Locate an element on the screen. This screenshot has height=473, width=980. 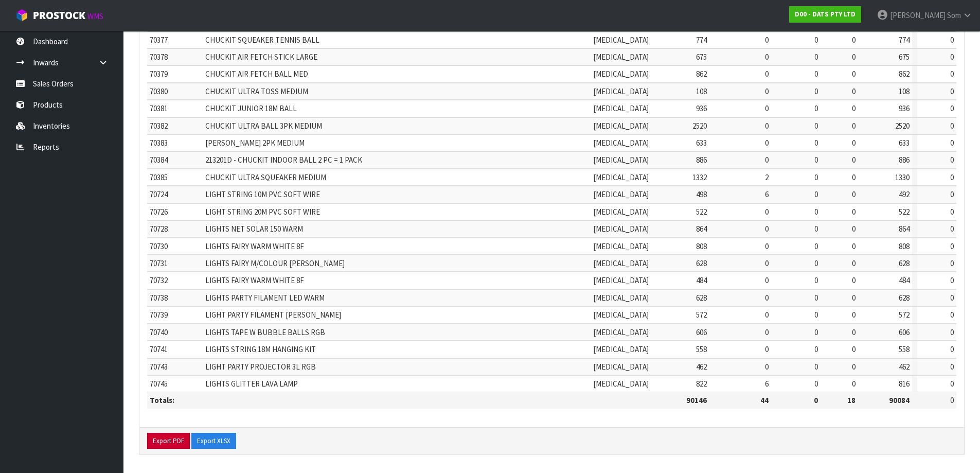
span: 816 is located at coordinates (904, 384).